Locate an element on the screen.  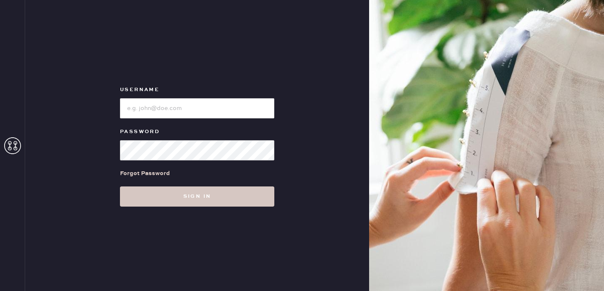
button: Sign in is located at coordinates (197, 196).